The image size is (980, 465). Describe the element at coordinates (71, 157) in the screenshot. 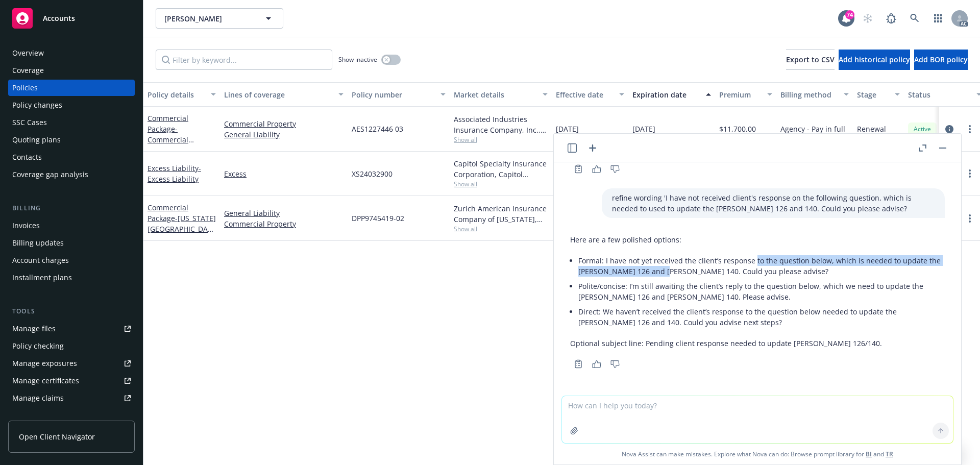

I see `a: Contacts` at that location.